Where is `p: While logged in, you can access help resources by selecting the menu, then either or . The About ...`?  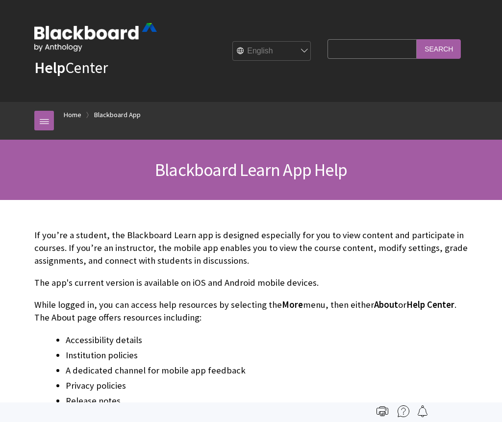 p: While logged in, you can access help resources by selecting the menu, then either or . The About ... is located at coordinates (251, 311).